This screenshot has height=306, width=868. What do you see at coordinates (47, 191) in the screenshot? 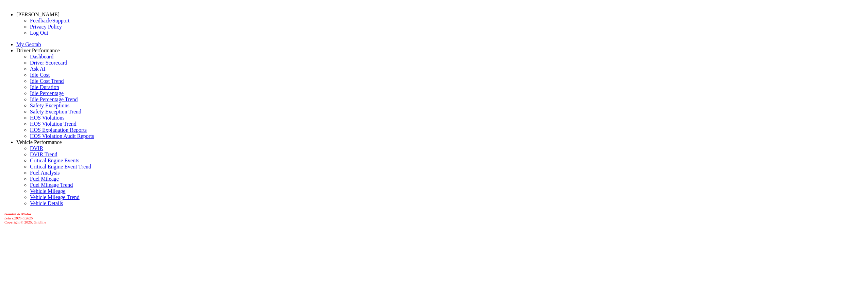
I see `a: Vehicle Mileage` at bounding box center [47, 191].